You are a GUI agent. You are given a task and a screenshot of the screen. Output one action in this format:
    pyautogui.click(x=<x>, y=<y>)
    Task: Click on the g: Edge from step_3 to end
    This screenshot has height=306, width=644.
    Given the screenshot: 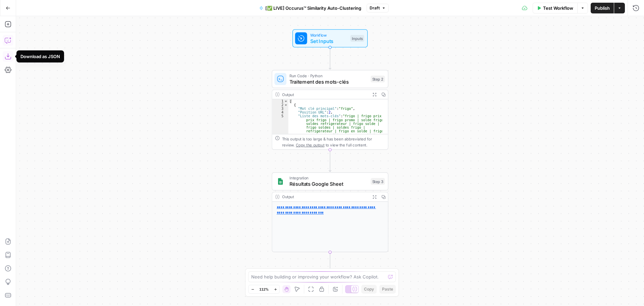 What is the action you would take?
    pyautogui.click(x=330, y=263)
    